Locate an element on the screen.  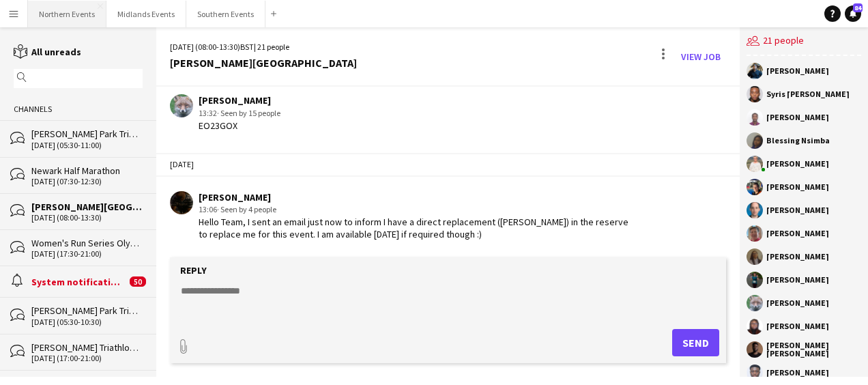
button: Send is located at coordinates (696, 343).